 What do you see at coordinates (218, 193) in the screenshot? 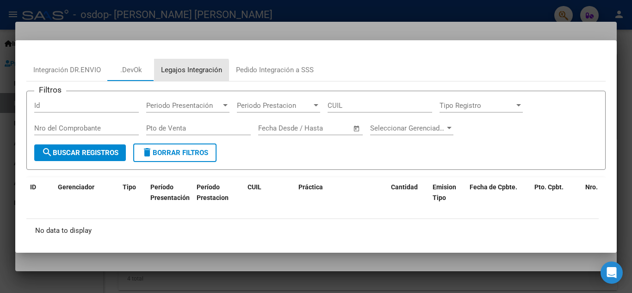
I see `datatable-header-cell: Período Prestacion` at bounding box center [218, 193].